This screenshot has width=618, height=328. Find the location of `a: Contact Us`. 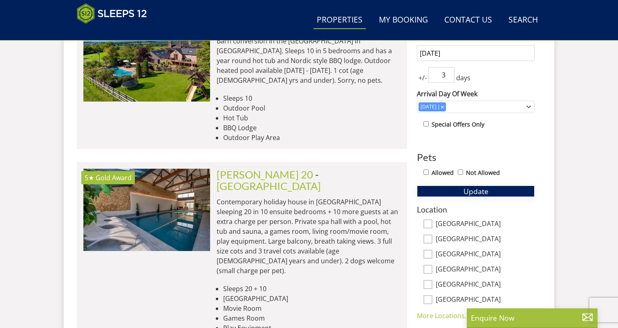

a: Contact Us is located at coordinates (468, 20).